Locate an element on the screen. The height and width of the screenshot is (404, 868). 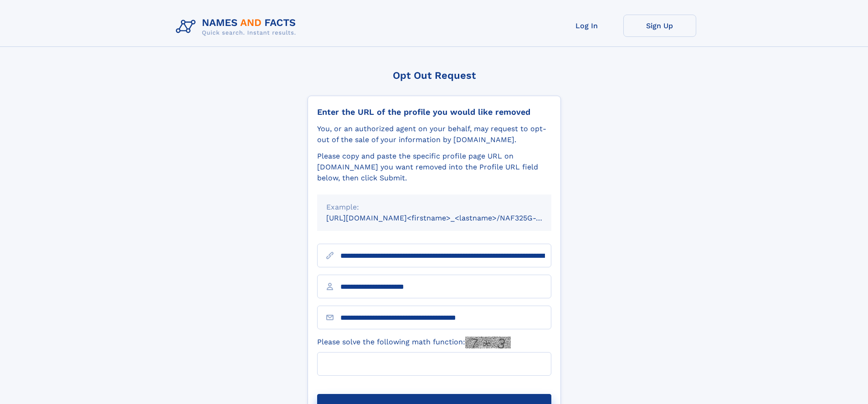
div: Example: is located at coordinates (434, 207).